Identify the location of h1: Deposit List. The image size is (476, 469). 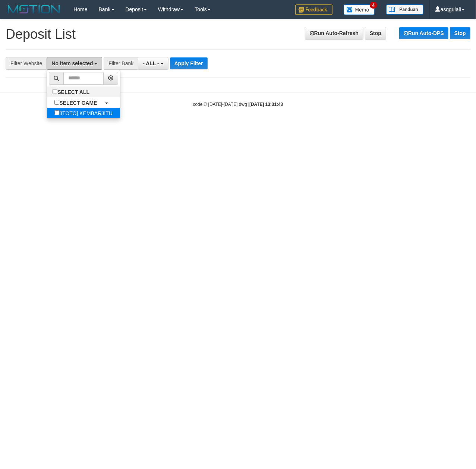
(238, 35).